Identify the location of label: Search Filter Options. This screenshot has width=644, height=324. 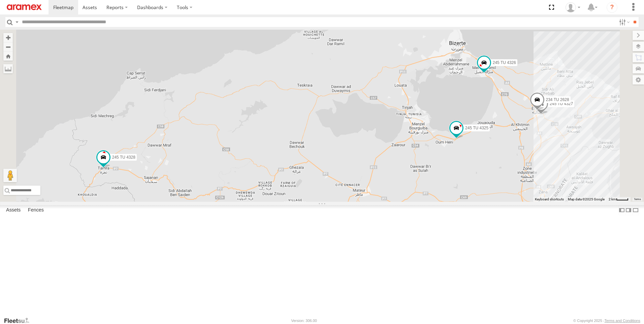
(623, 22).